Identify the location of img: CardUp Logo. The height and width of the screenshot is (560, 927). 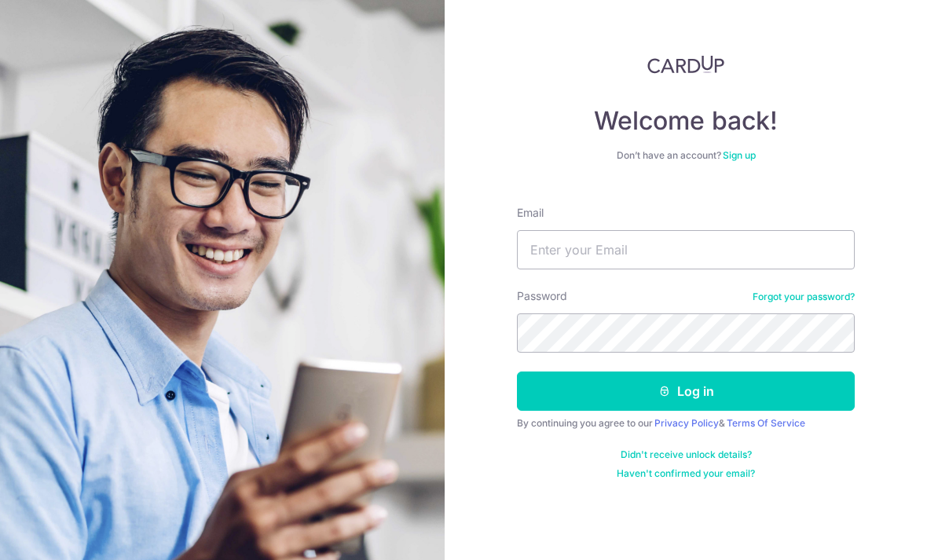
(686, 65).